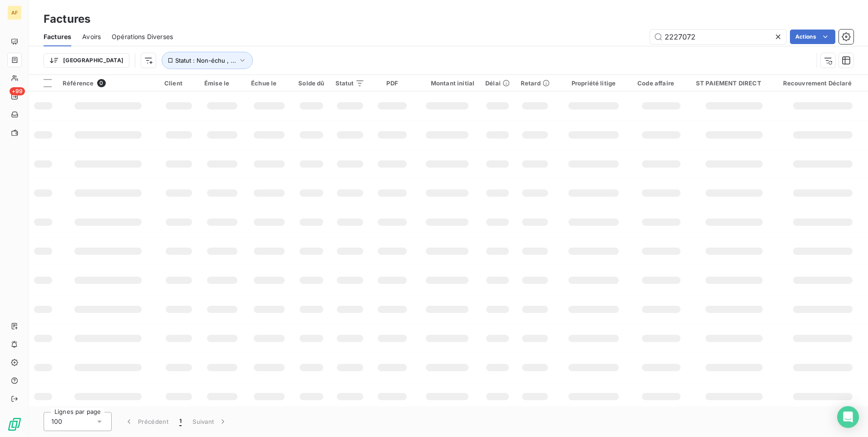 Image resolution: width=868 pixels, height=437 pixels. Describe the element at coordinates (91, 37) in the screenshot. I see `span: Avoirs` at that location.